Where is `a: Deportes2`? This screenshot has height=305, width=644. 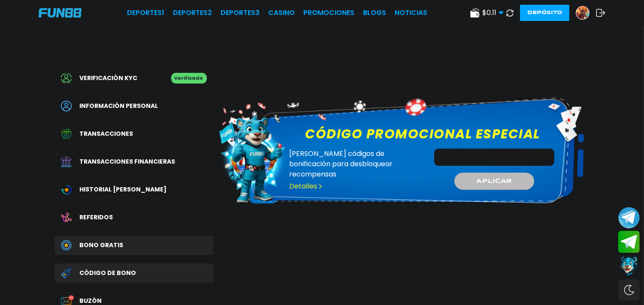
a: Deportes2 is located at coordinates (193, 13).